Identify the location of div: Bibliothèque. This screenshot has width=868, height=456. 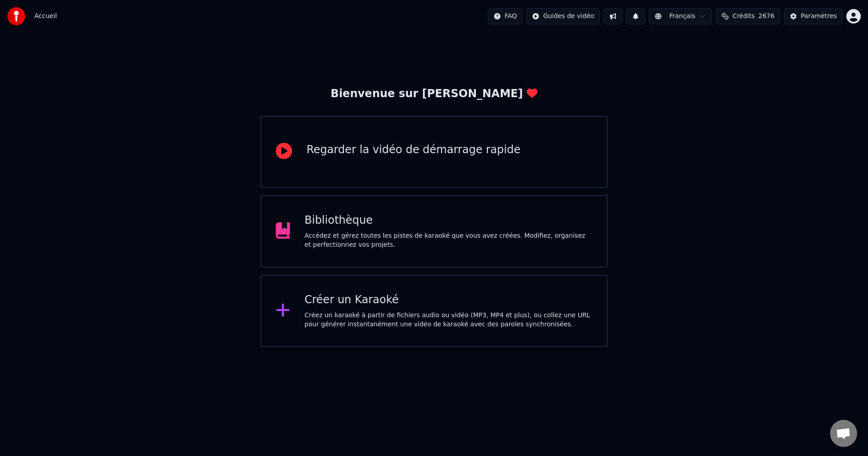
(449, 220).